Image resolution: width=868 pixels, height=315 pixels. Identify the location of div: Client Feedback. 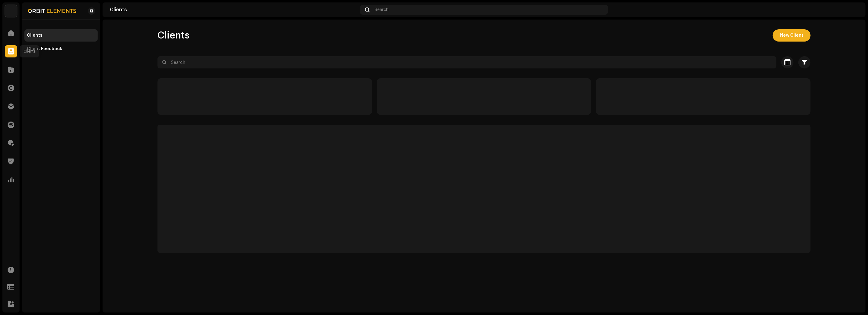
(45, 49).